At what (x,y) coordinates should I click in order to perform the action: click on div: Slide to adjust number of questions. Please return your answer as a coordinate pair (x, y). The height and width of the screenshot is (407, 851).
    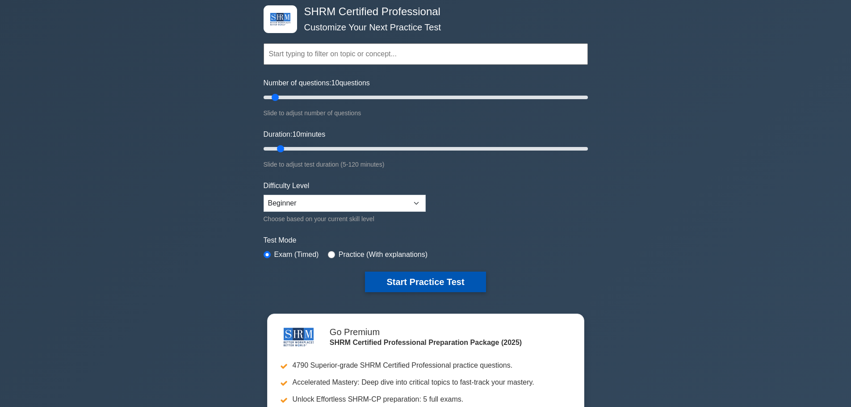
    Looking at the image, I should click on (426, 113).